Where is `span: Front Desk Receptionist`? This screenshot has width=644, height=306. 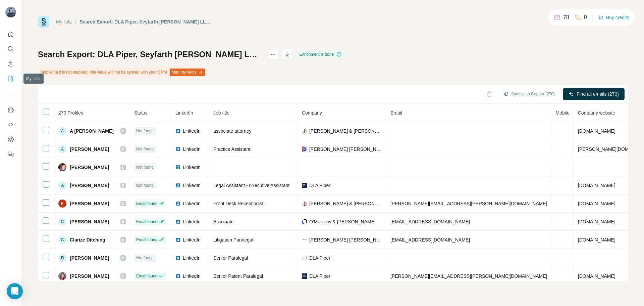 span: Front Desk Receptionist is located at coordinates (238, 203).